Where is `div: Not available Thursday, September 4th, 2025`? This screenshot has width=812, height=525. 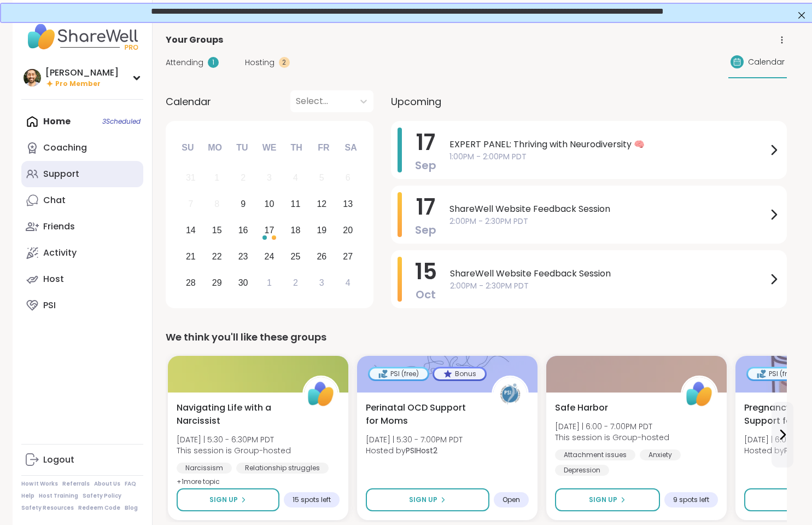 div: Not available Thursday, September 4th, 2025 is located at coordinates (295, 178).